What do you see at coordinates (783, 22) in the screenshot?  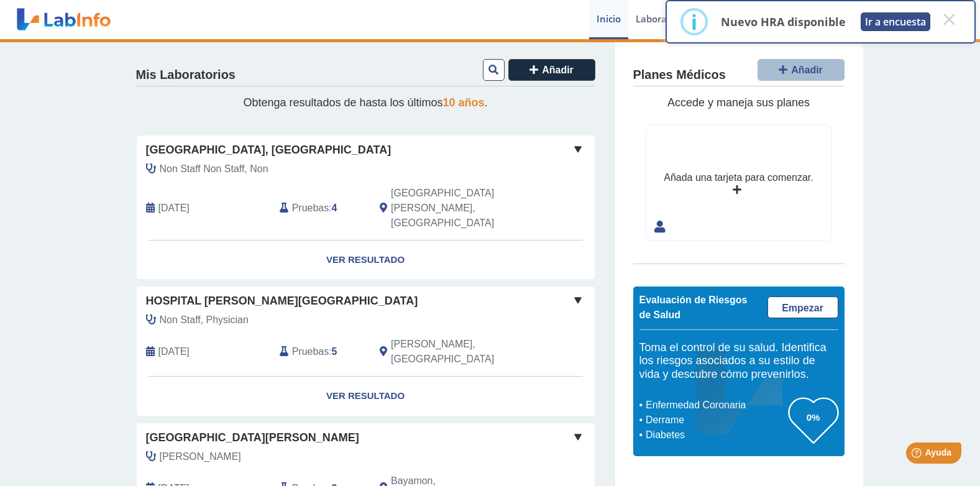 I see `p: Nuevo HRA disponible` at bounding box center [783, 22].